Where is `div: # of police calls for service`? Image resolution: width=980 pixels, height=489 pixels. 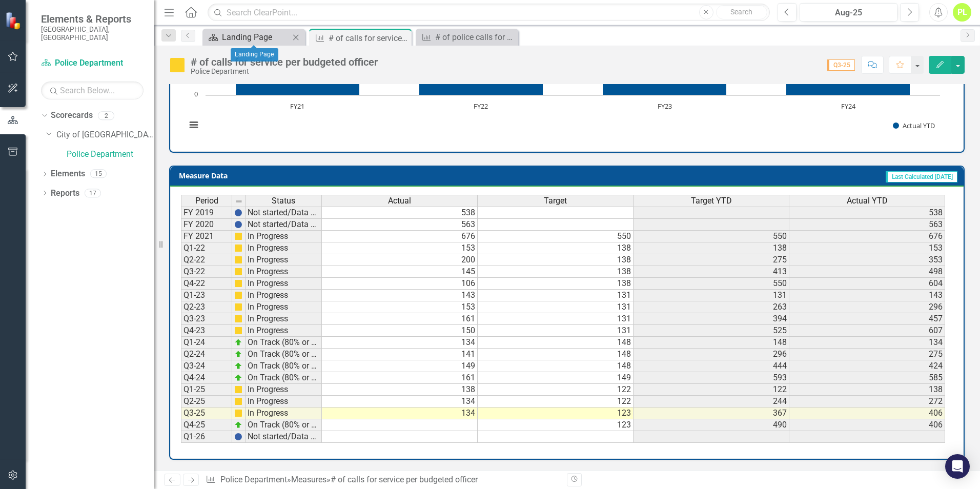 div: # of police calls for service is located at coordinates (475, 37).